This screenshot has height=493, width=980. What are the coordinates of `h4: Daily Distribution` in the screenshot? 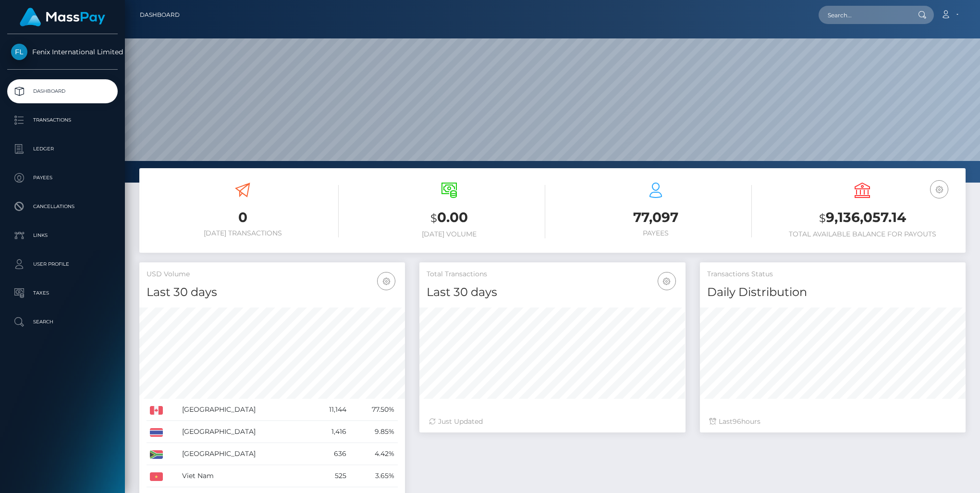 It's located at (833, 292).